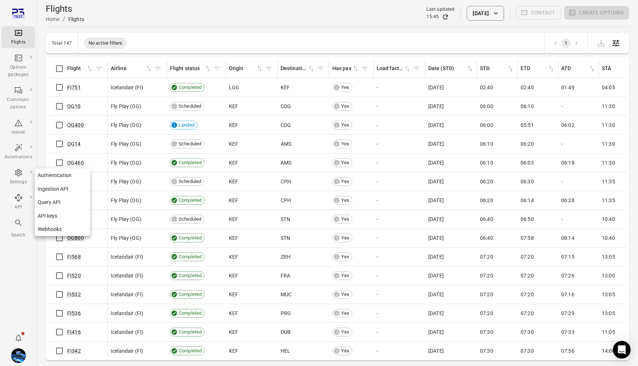 This screenshot has height=366, width=638. What do you see at coordinates (18, 182) in the screenshot?
I see `div: Settings` at bounding box center [18, 182].